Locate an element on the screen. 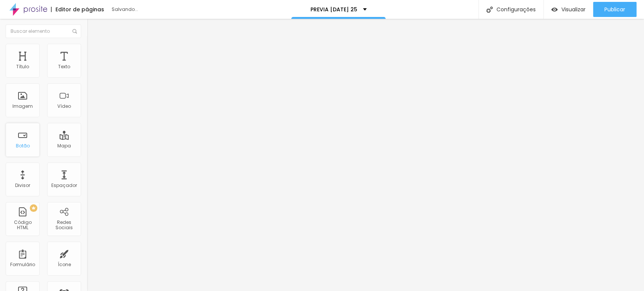  img: view-1.svg is located at coordinates (554, 9).